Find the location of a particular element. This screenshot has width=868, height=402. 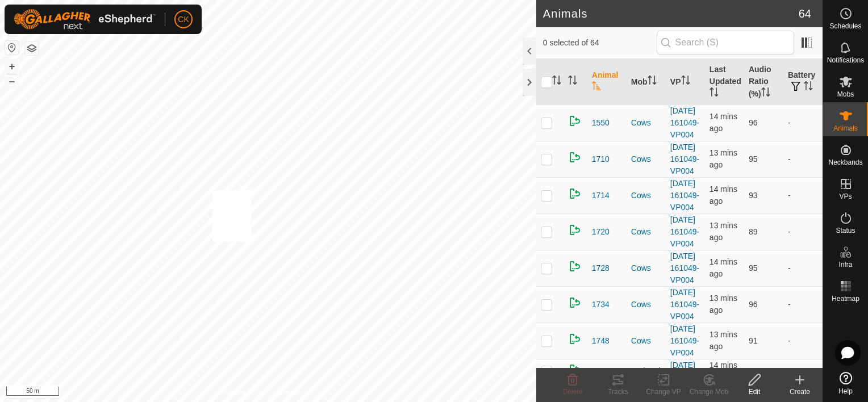

span: Mobs is located at coordinates (845, 94).